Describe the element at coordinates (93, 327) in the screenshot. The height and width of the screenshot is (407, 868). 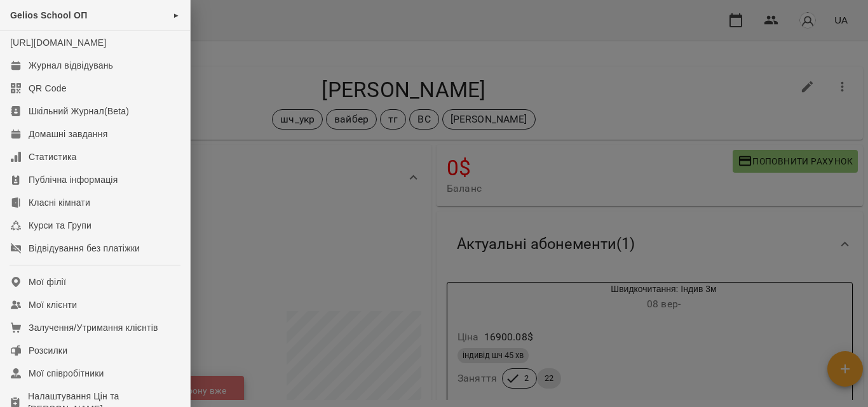
I see `div: Залучення/Утримання клієнтів` at that location.